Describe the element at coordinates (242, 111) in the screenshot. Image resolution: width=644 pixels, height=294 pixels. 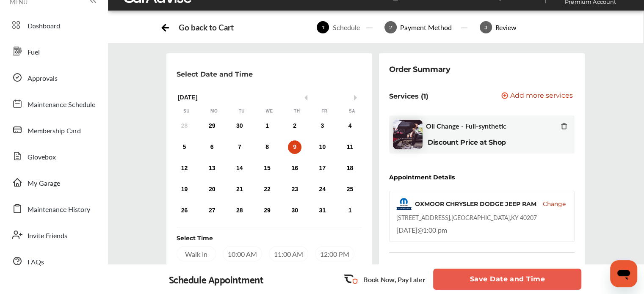
I see `div: Tu` at that location.